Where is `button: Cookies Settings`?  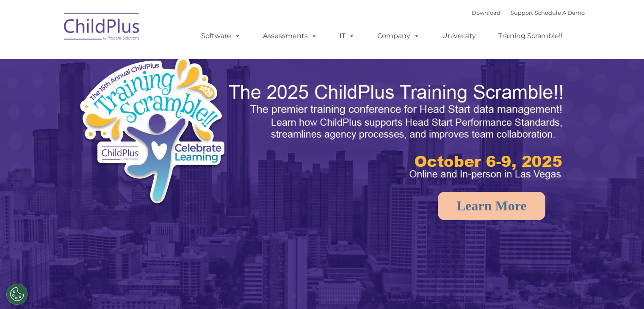 button: Cookies Settings is located at coordinates (17, 294).